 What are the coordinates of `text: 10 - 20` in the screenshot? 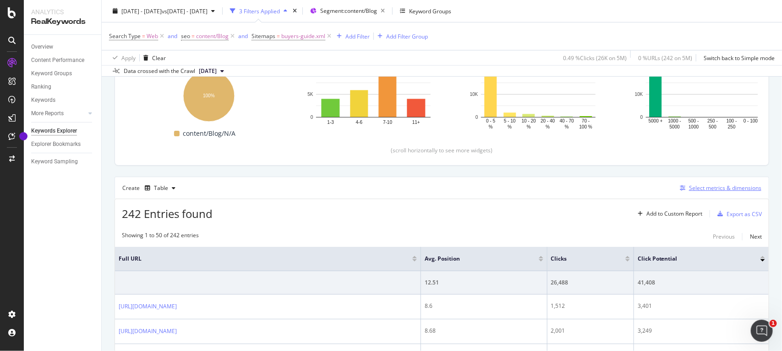 It's located at (529, 121).